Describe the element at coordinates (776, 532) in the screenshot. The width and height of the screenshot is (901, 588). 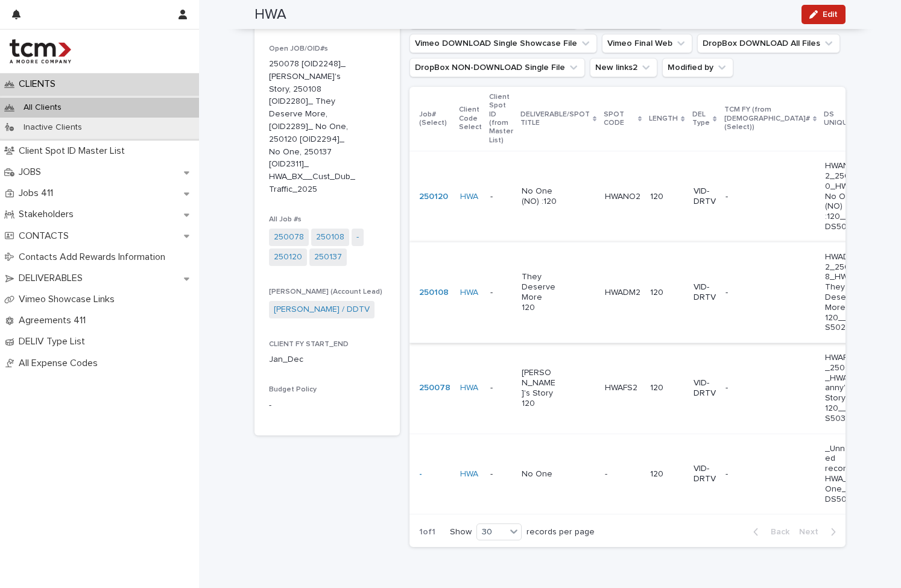
I see `span: Back` at that location.